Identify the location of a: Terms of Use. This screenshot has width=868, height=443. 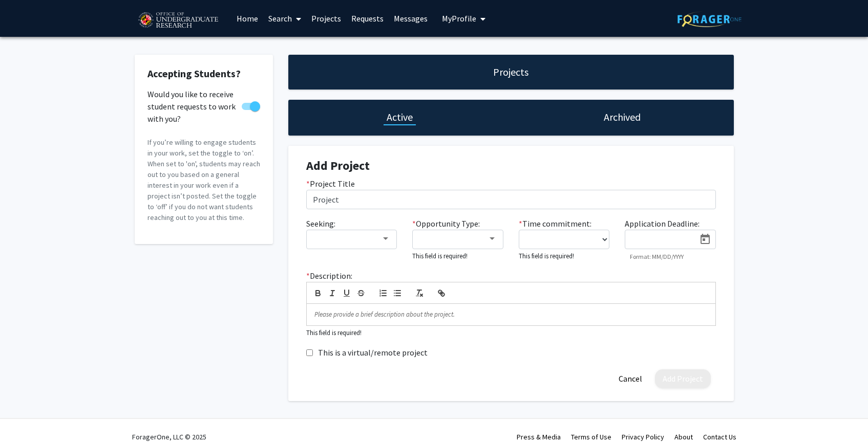
(591, 437).